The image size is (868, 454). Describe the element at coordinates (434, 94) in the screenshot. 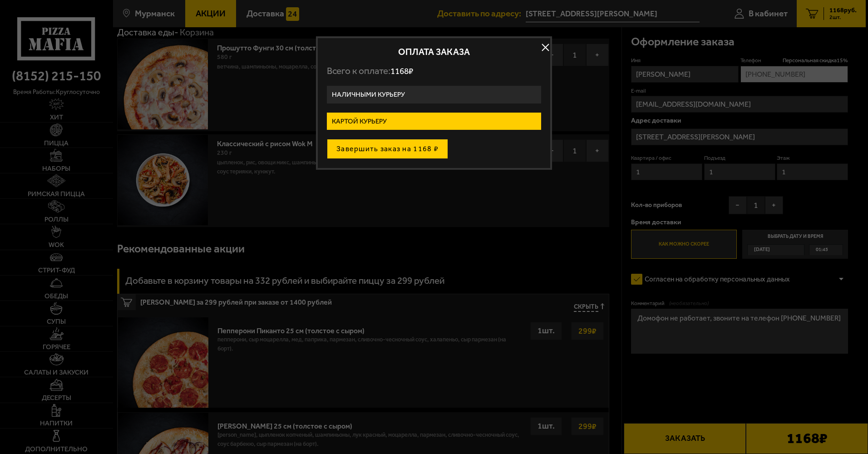

I see `label: Наличными курьеру` at that location.